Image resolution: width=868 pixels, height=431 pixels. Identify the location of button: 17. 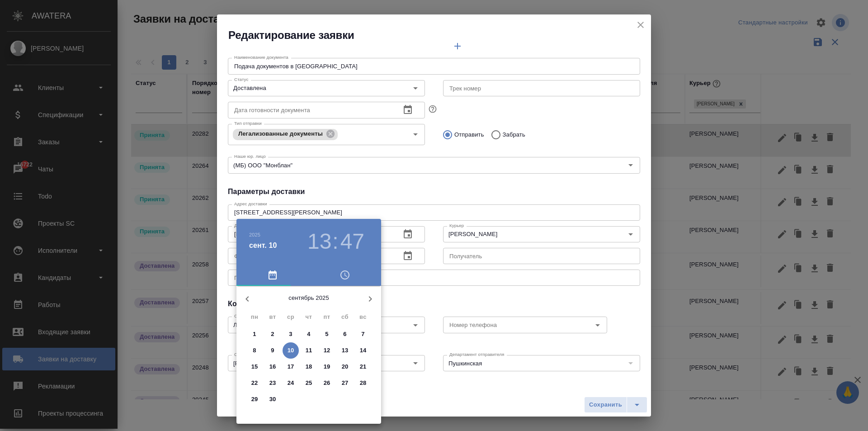
(291, 367).